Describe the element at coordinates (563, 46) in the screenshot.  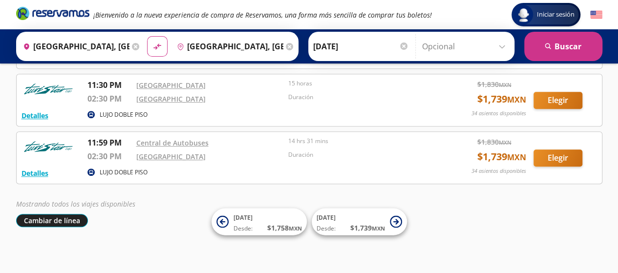
I see `button: Buscar` at that location.